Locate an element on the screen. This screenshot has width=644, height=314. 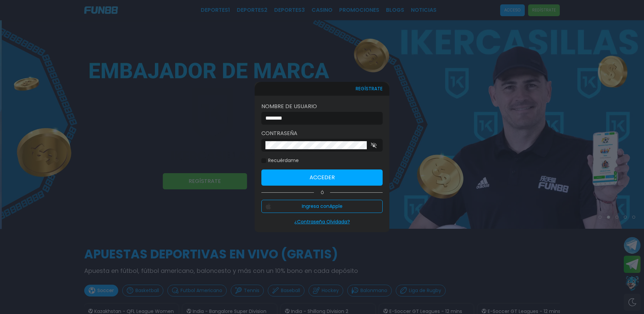
button: REGÍSTRATE is located at coordinates (369, 89).